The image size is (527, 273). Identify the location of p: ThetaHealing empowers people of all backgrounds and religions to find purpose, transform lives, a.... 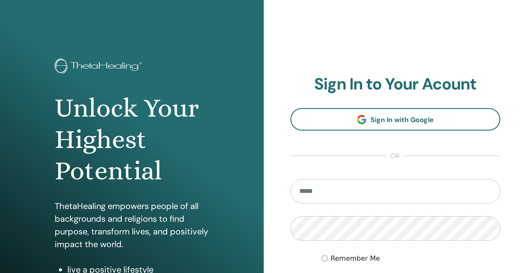
(132, 225).